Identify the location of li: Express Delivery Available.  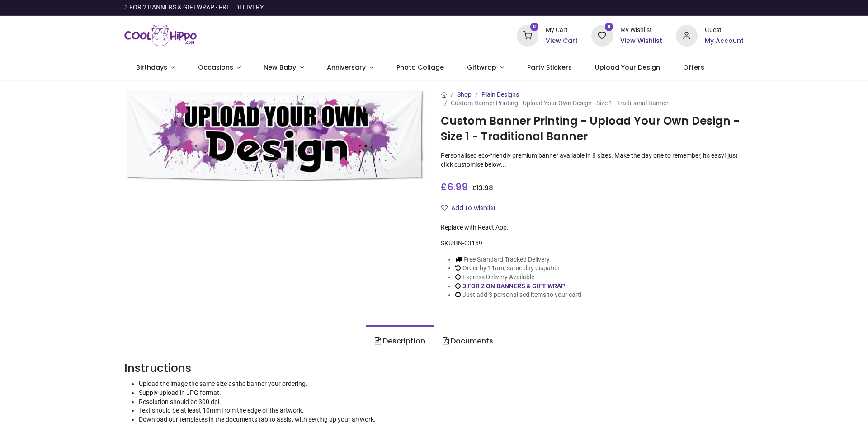
(518, 277).